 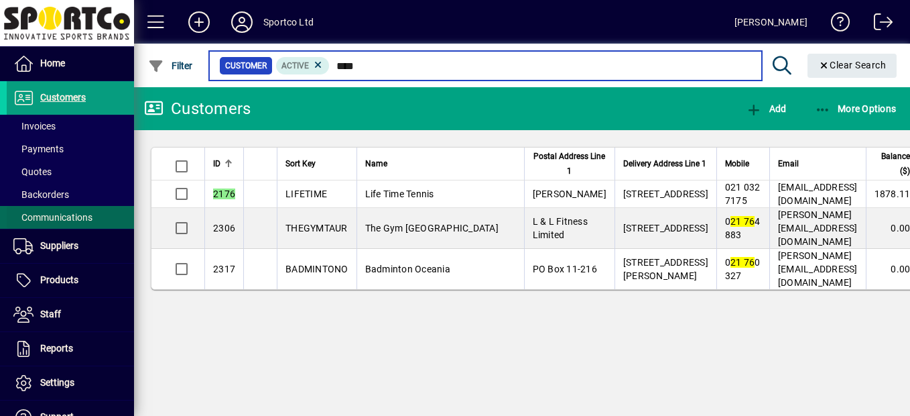 What do you see at coordinates (836, 24) in the screenshot?
I see `a: Knowledge Base` at bounding box center [836, 24].